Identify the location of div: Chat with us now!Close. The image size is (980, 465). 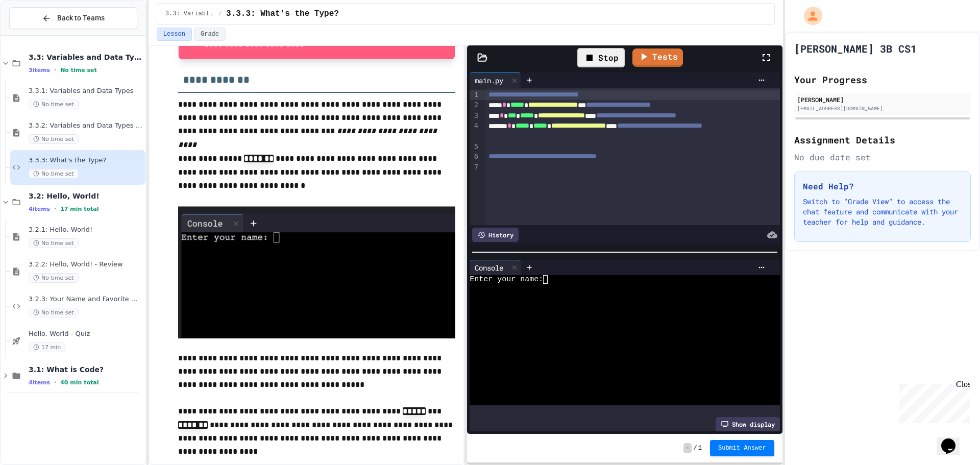
(37, 34).